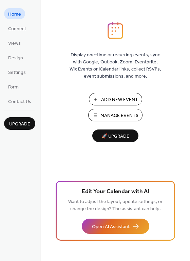 This screenshot has width=190, height=261. What do you see at coordinates (115, 99) in the screenshot?
I see `button: Add New Event` at bounding box center [115, 99].